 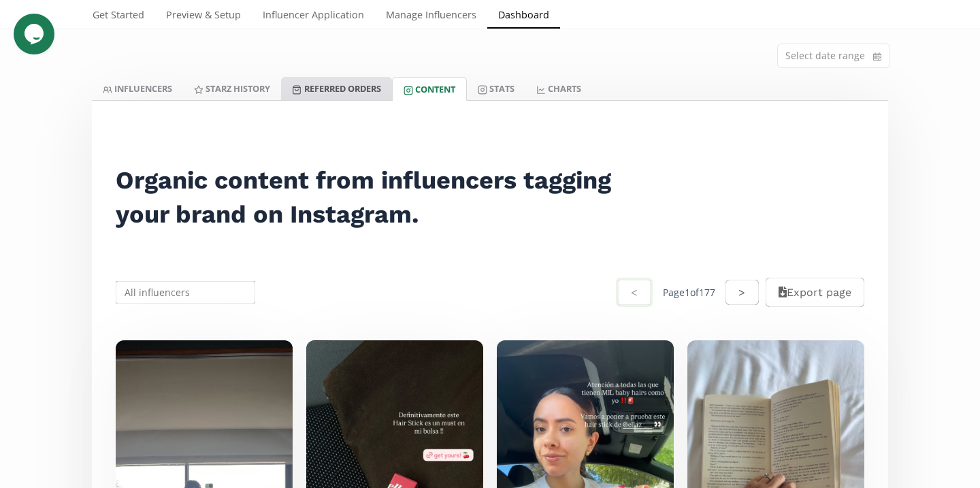 I want to click on h2: Organic content from influencers tagging your brand on Instagram., so click(x=372, y=197).